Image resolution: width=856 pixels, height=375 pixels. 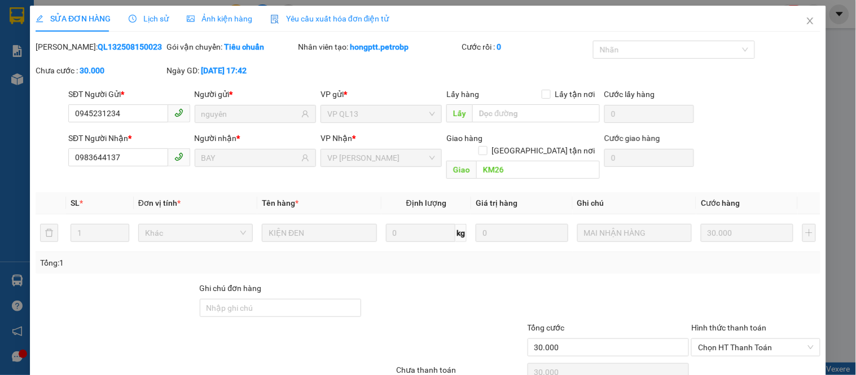 What do you see at coordinates (630, 94) in the screenshot?
I see `label: Cước lấy hàng` at bounding box center [630, 94].